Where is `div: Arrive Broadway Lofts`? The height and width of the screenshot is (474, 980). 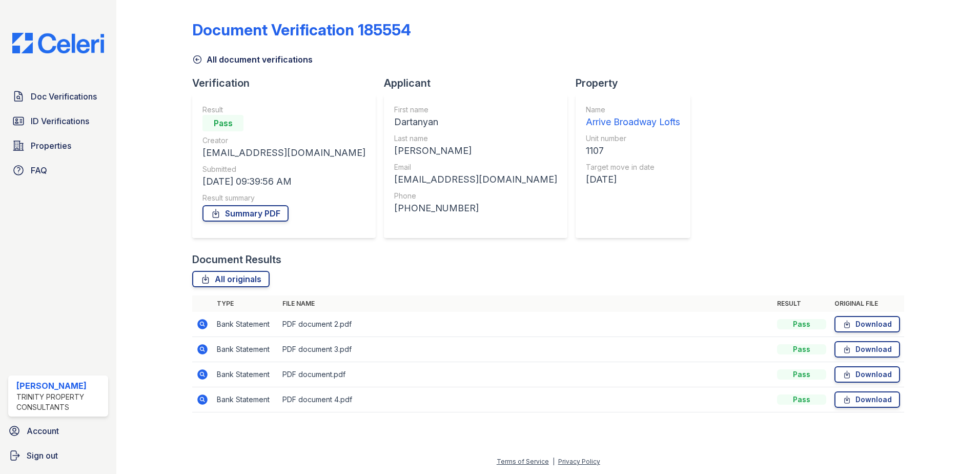 div: Arrive Broadway Lofts is located at coordinates (633, 122).